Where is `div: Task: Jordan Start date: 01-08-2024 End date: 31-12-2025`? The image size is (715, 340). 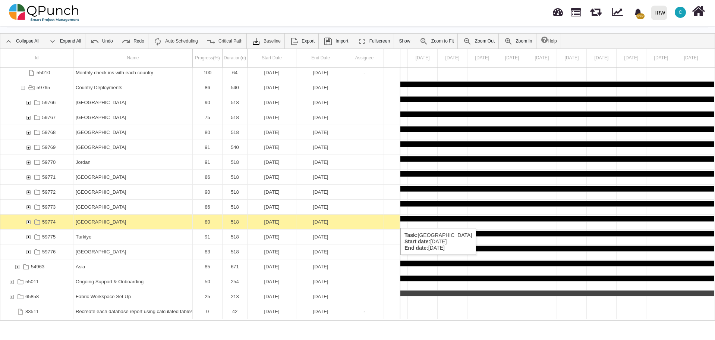
div: Task: Jordan Start date: 01-08-2024 End date: 31-12-2025 is located at coordinates (200, 162).